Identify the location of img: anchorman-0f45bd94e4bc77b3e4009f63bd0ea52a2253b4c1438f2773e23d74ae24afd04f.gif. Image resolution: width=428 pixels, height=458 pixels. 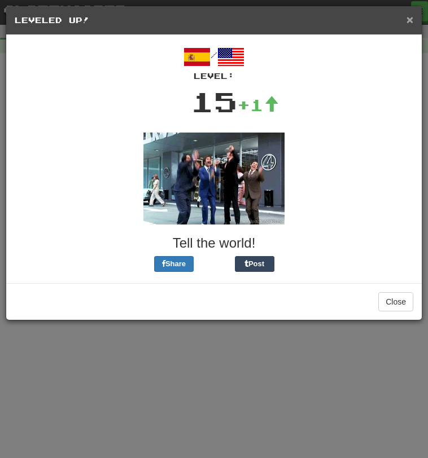
(214, 178).